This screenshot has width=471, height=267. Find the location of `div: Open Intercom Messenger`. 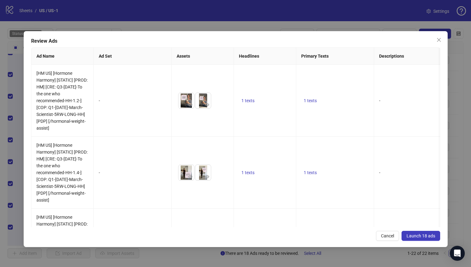

div: Open Intercom Messenger is located at coordinates (457, 253).